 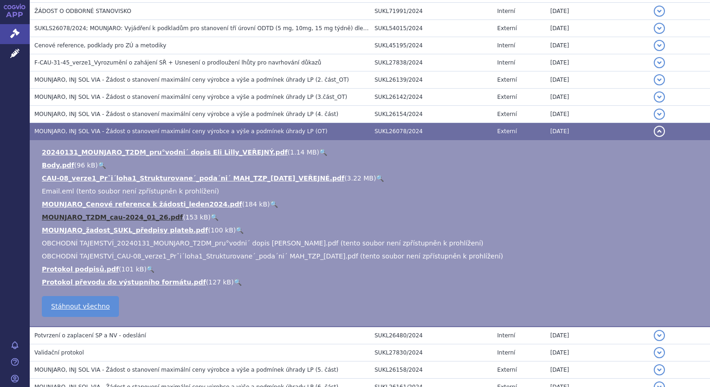 What do you see at coordinates (124, 282) in the screenshot?
I see `a: Protokol převodu do výstupního formátu.pdf` at bounding box center [124, 282].